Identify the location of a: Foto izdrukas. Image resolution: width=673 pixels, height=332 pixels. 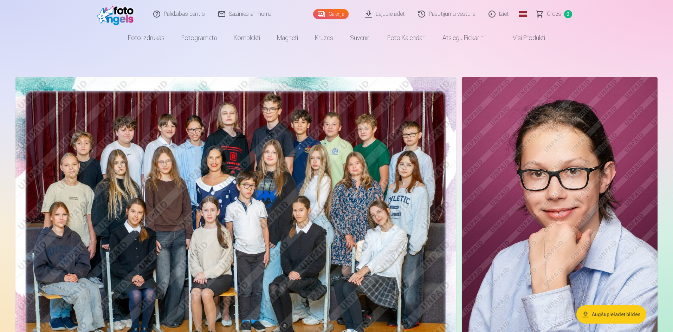
(146, 38).